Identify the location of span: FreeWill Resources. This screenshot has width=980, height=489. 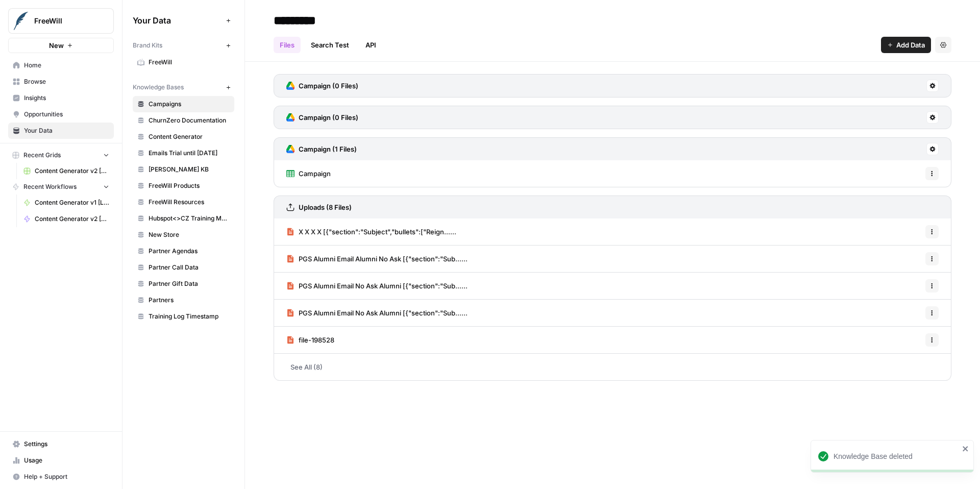
(189, 202).